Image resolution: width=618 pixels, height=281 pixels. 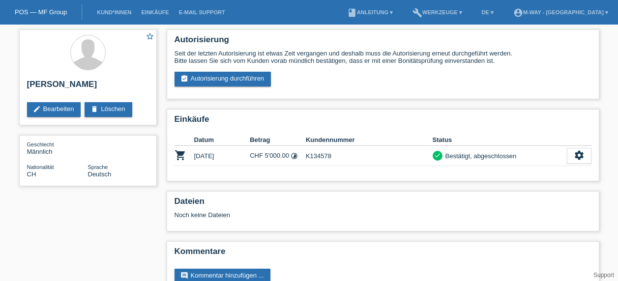 I want to click on div: Seit der letzten Autorisierung ist etwas Zeit vergangen und deshalb muss die Autorisierung erneut..., so click(x=383, y=57).